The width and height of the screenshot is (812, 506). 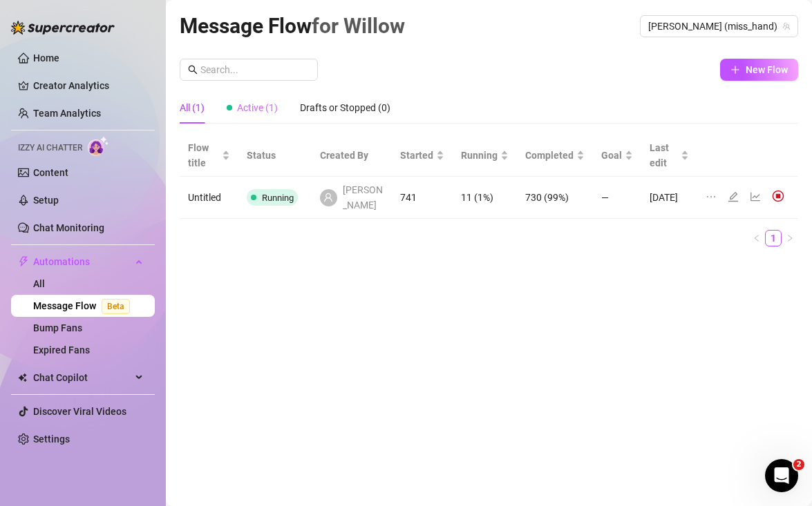 I want to click on span: Completed, so click(x=550, y=155).